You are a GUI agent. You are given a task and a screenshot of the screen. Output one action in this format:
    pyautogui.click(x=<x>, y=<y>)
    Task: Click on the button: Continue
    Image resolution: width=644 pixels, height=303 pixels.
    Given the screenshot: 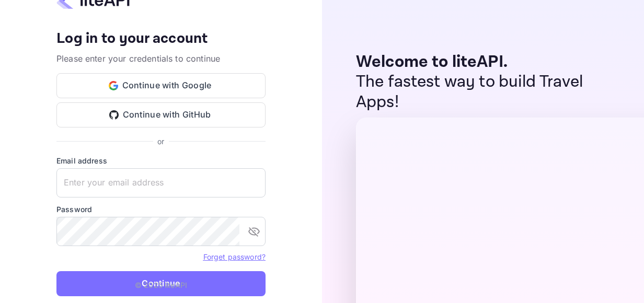 What is the action you would take?
    pyautogui.click(x=161, y=284)
    